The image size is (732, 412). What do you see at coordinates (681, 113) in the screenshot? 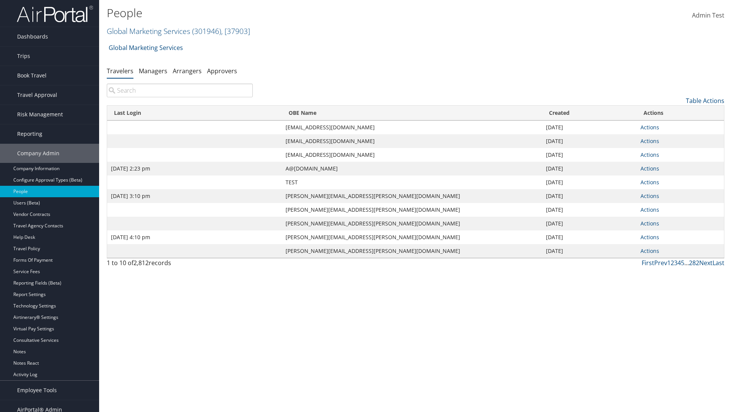
I see `th: Actions` at bounding box center [681, 113].